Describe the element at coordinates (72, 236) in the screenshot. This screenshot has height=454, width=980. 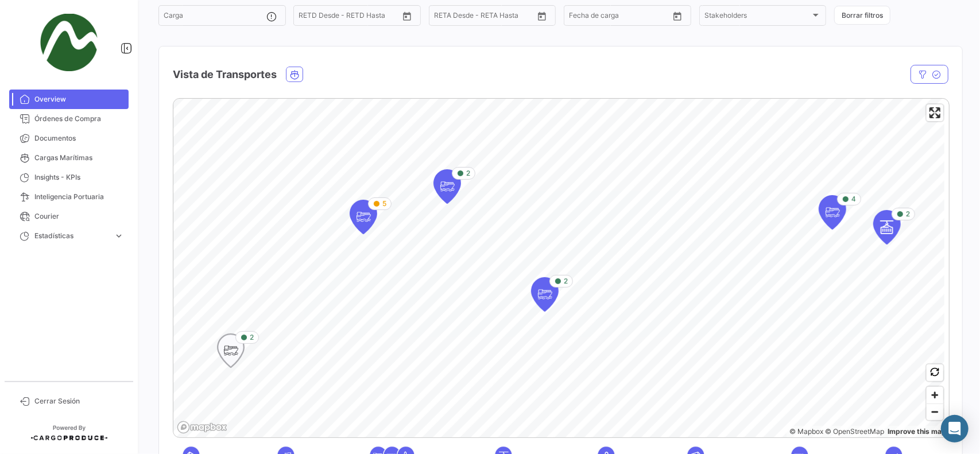
I see `span: Estadísticas` at that location.